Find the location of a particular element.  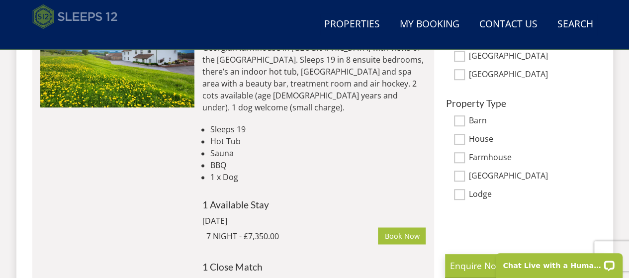

a: Contact Us is located at coordinates (508, 24).